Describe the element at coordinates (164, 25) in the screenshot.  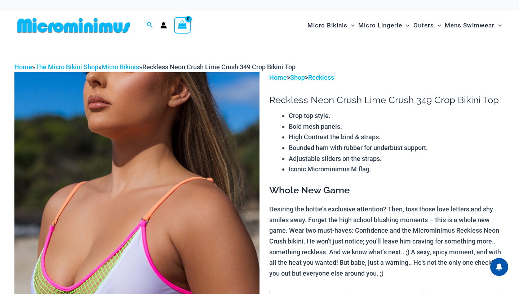
I see `a: Account icon link` at that location.